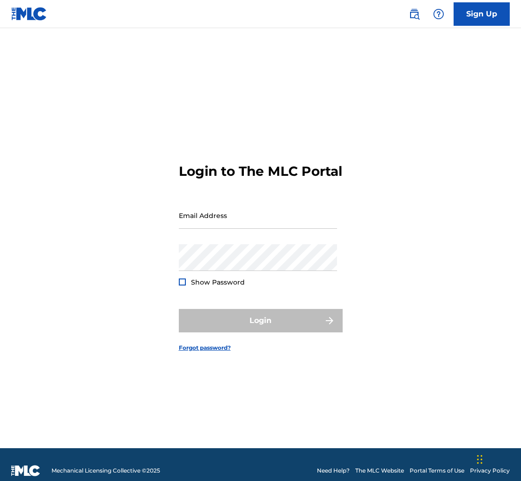 The image size is (521, 481). What do you see at coordinates (260, 171) in the screenshot?
I see `h3: Login to The MLC Portal` at bounding box center [260, 171].